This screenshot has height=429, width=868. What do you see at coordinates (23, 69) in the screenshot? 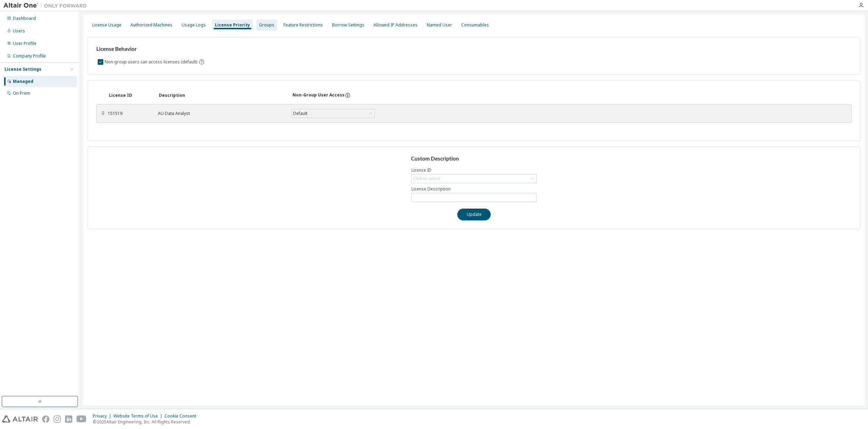
I see `div: License Settings` at bounding box center [23, 69].